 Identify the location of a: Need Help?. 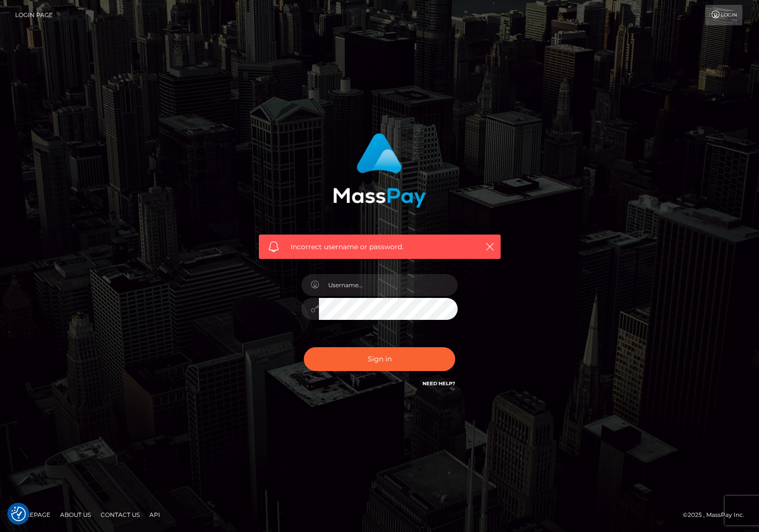
(438, 384).